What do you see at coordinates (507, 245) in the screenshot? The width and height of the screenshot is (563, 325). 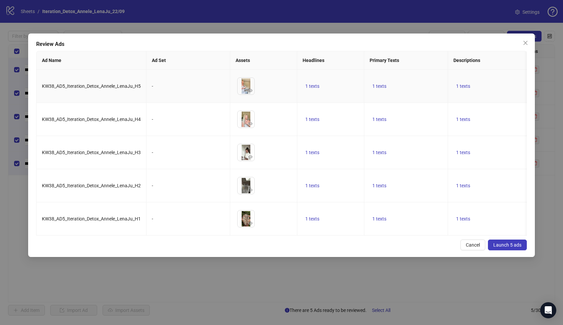 I see `button: Launch 5 ads` at bounding box center [507, 245].